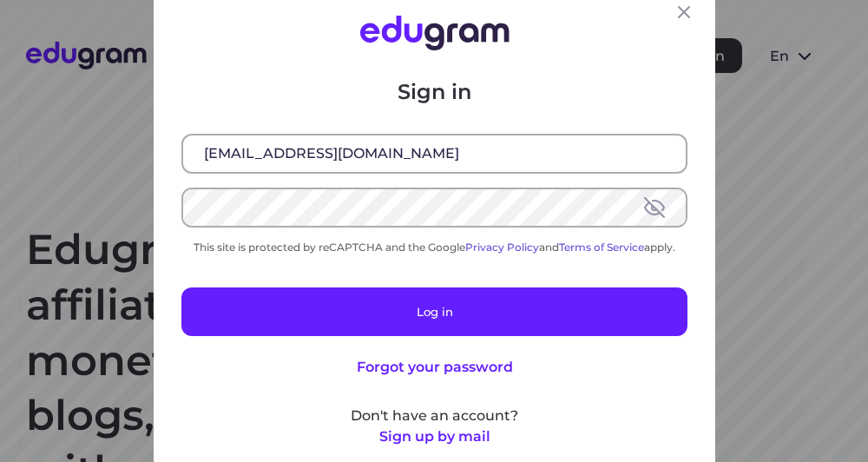  I want to click on p: Don't have an account?, so click(434, 415).